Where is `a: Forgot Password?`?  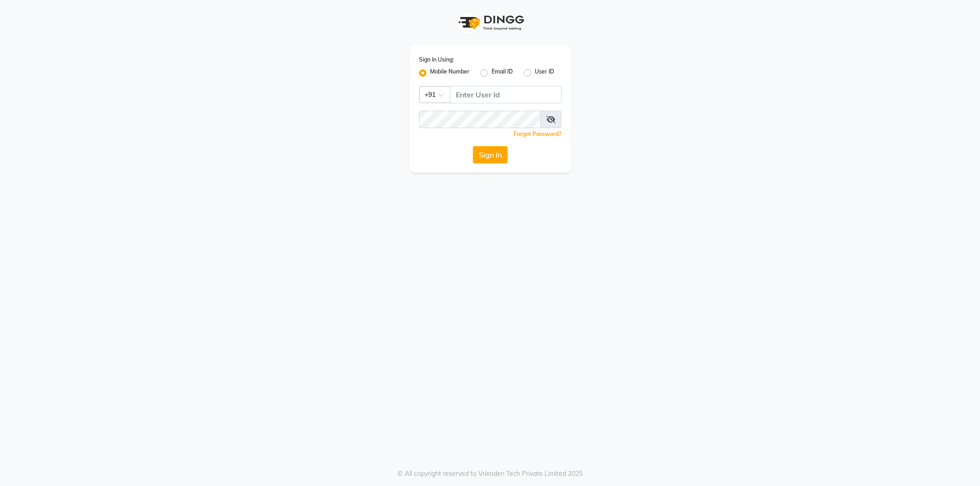 a: Forgot Password? is located at coordinates (538, 134).